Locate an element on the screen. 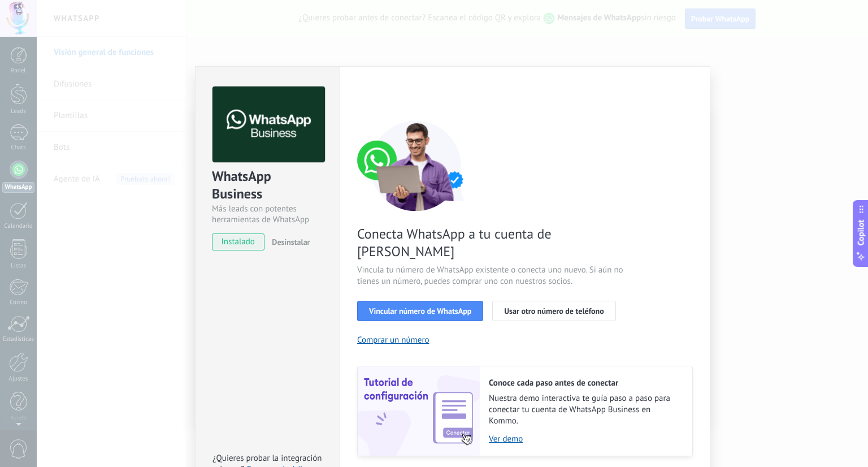  span: instalado is located at coordinates (238, 242).